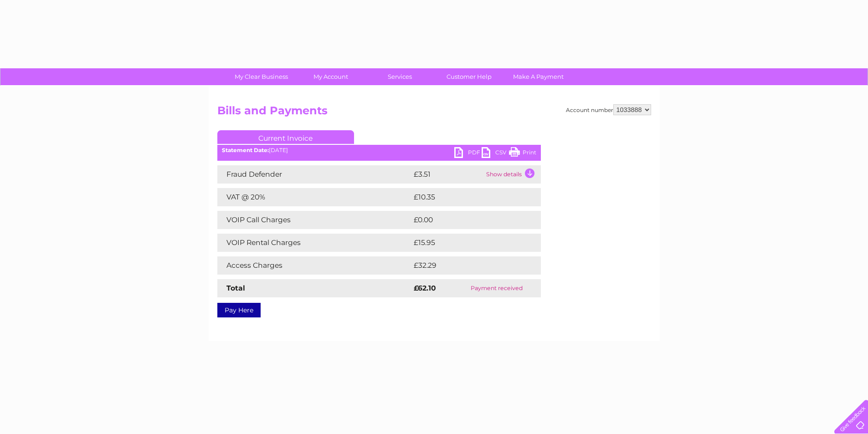  What do you see at coordinates (236, 288) in the screenshot?
I see `strong: Total` at bounding box center [236, 288].